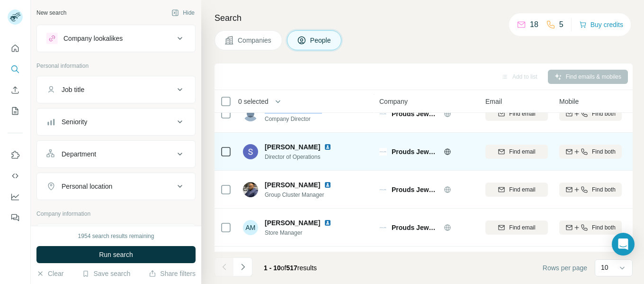  What do you see at coordinates (423, 18) in the screenshot?
I see `h4: Search` at bounding box center [423, 18].